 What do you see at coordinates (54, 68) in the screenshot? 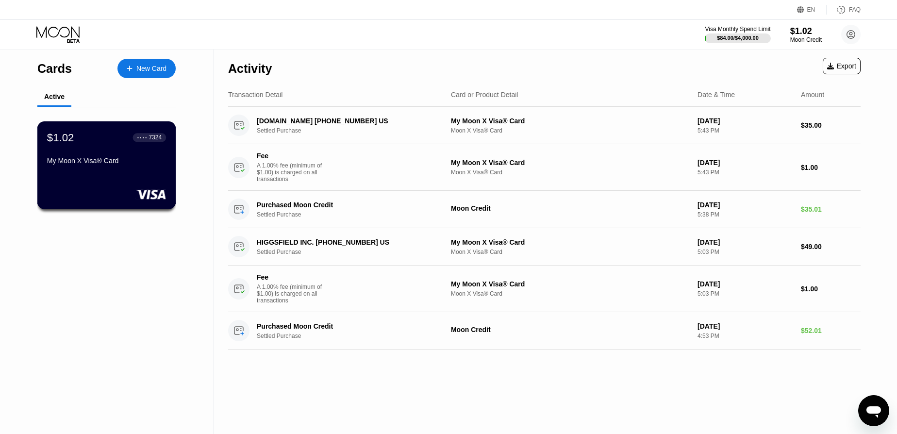
I see `div: Cards` at bounding box center [54, 68].